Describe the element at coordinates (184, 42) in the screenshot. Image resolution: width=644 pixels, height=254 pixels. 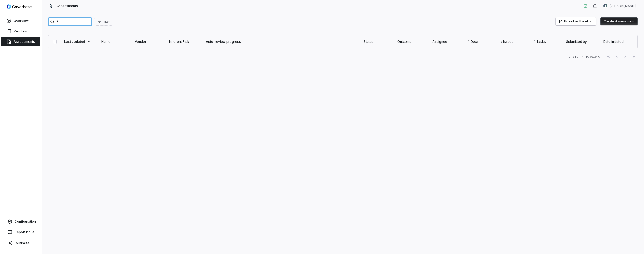
I see `div: Inherent Risk` at that location.